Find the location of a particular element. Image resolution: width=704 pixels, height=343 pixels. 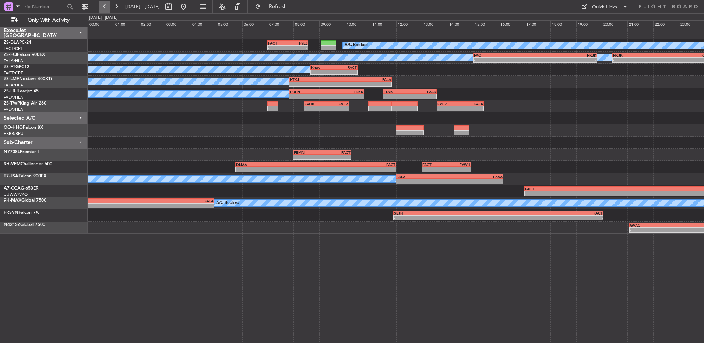

a: ZS-LRJLearjet 45 is located at coordinates (21, 91).